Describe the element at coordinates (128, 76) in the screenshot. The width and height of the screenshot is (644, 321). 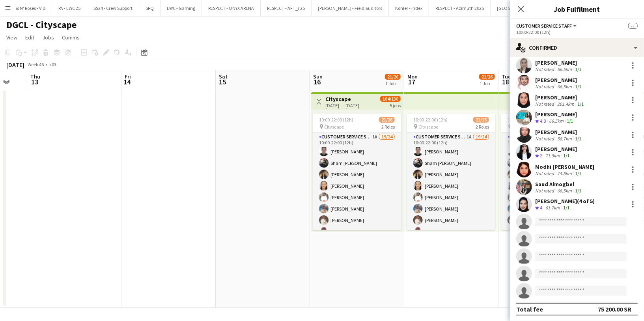
I see `span: Fri` at that location.